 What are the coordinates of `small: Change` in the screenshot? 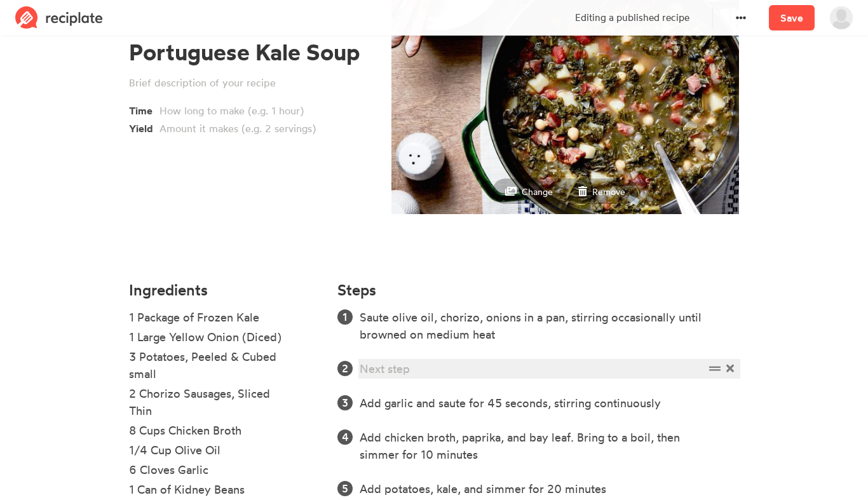 It's located at (537, 191).